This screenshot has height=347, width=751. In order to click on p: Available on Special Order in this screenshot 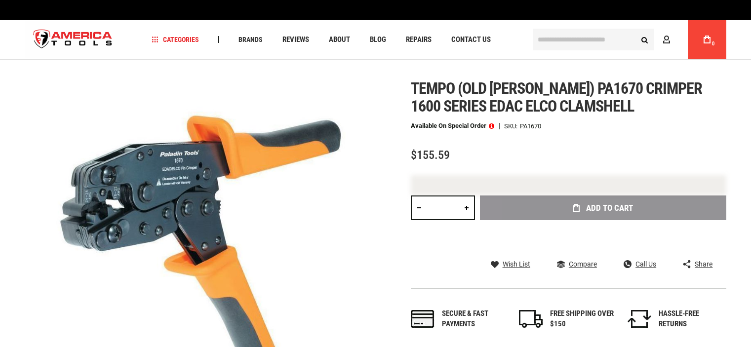, I will do `click(452, 126)`.